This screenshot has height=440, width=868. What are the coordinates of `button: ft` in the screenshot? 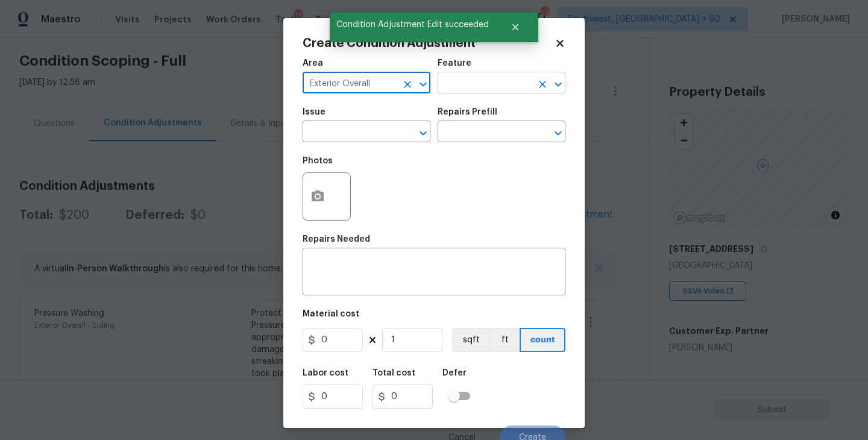 It's located at (505, 340).